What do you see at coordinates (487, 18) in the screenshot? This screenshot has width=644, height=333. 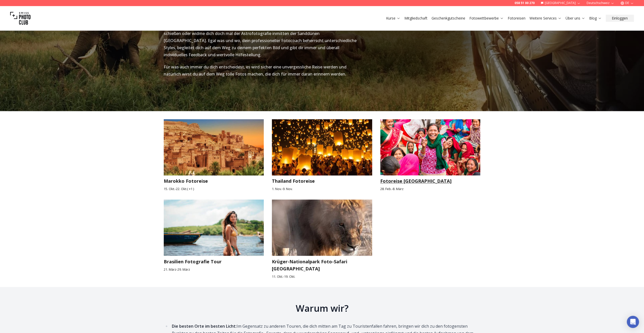 I see `a: Fotowettbewerbe` at bounding box center [487, 18].